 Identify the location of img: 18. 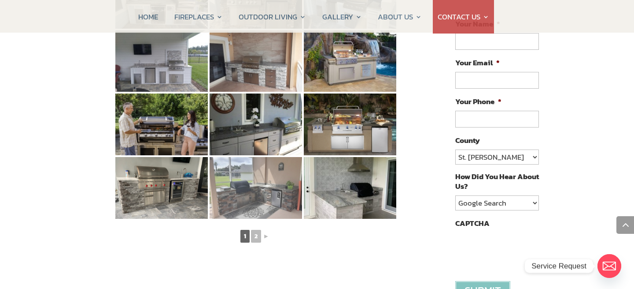
(162, 124).